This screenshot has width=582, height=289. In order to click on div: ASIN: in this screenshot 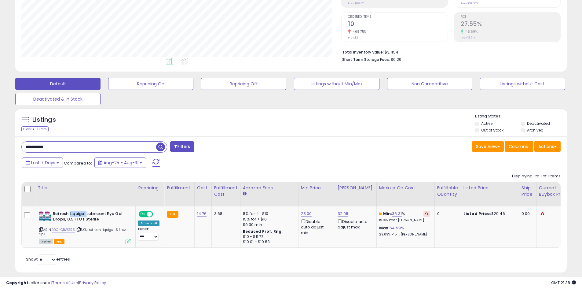, I will do `click(85, 227)`.